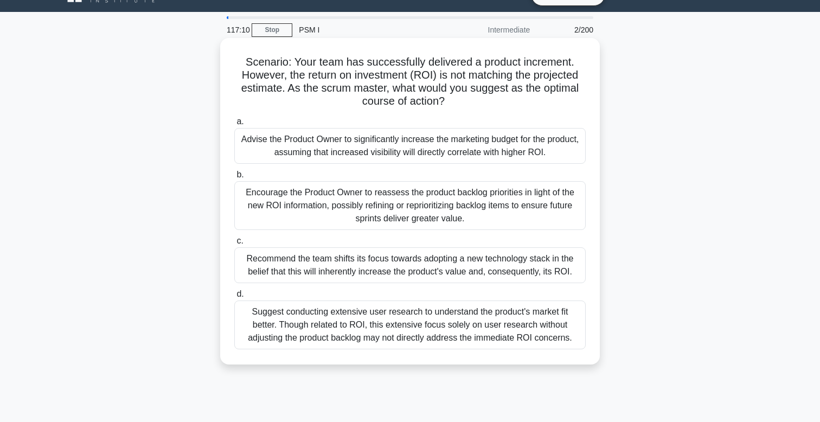  What do you see at coordinates (366, 30) in the screenshot?
I see `div: PSM I` at bounding box center [366, 30].